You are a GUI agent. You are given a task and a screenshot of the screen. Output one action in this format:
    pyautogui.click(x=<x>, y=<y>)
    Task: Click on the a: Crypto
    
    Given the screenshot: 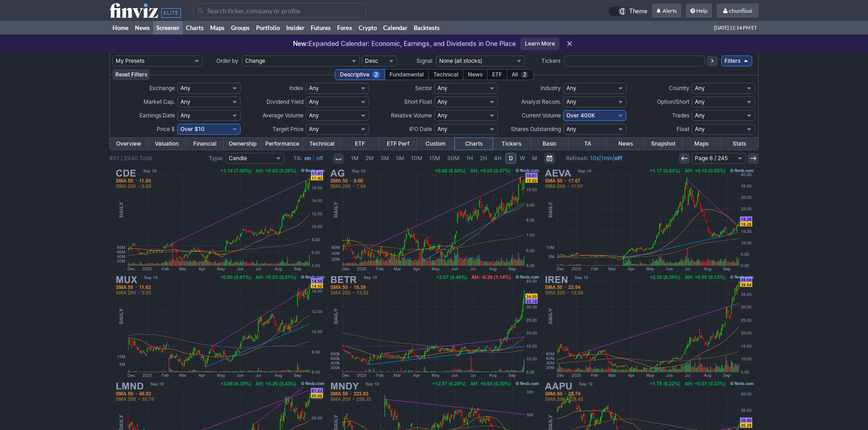 What is the action you would take?
    pyautogui.click(x=368, y=28)
    